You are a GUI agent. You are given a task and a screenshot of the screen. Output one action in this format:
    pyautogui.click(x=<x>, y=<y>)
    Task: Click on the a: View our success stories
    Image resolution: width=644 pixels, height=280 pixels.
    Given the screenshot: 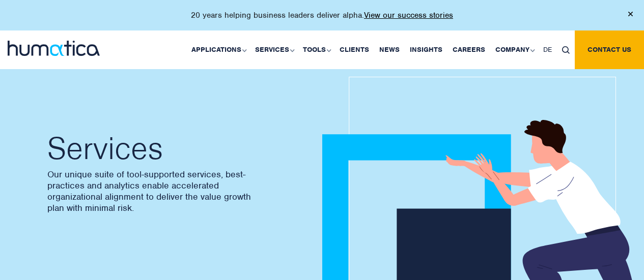 What is the action you would take?
    pyautogui.click(x=409, y=16)
    